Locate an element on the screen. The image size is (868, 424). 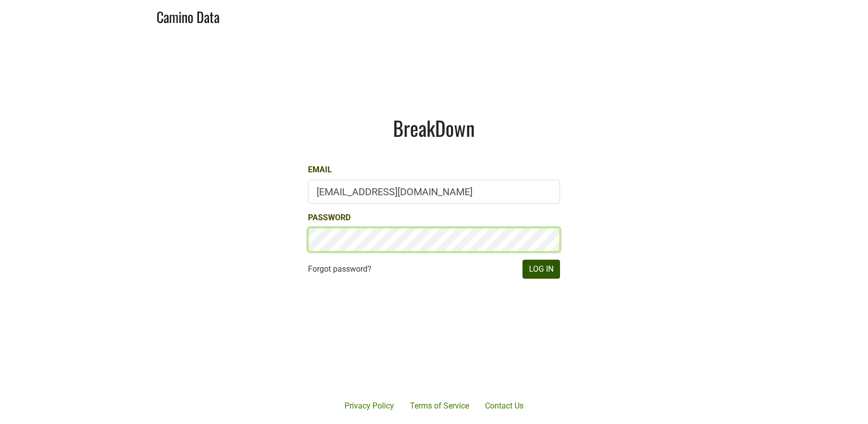
a: Privacy Policy is located at coordinates (369, 407).